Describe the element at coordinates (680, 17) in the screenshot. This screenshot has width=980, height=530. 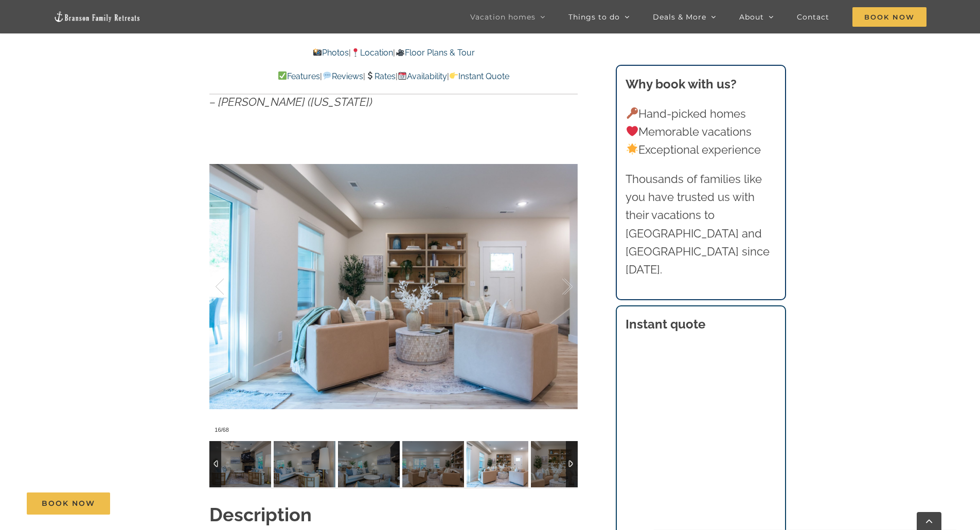
I see `span: Deals & More` at that location.